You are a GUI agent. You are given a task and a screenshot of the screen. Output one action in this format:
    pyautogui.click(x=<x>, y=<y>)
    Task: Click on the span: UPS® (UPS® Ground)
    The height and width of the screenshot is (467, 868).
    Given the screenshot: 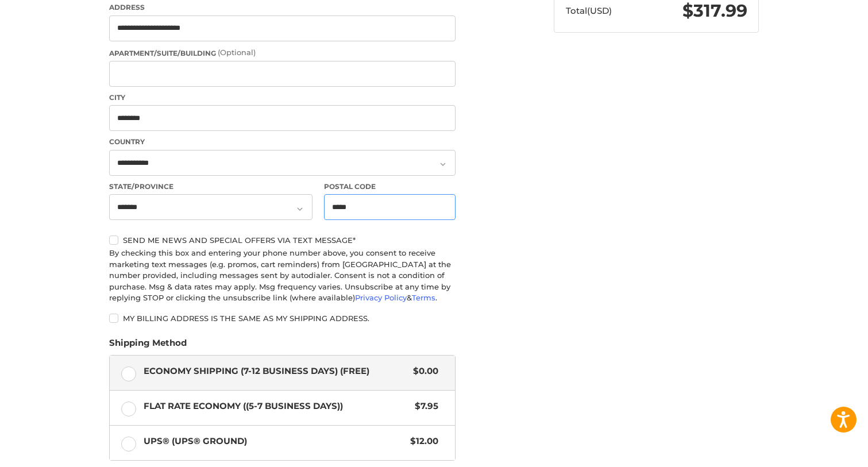 What is the action you would take?
    pyautogui.click(x=275, y=440)
    